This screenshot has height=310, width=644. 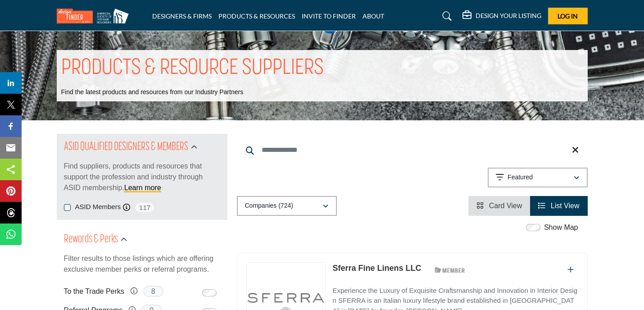 I want to click on label: Show Map, so click(x=561, y=228).